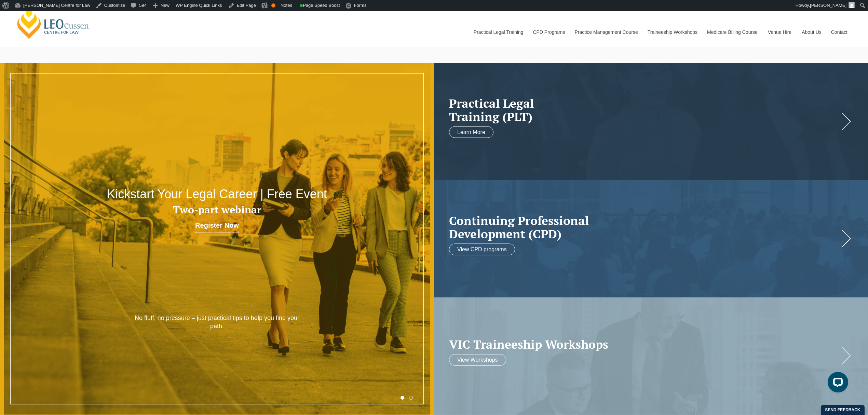  What do you see at coordinates (644, 110) in the screenshot?
I see `h2: Practical Legal Training (PLT)` at bounding box center [644, 110].